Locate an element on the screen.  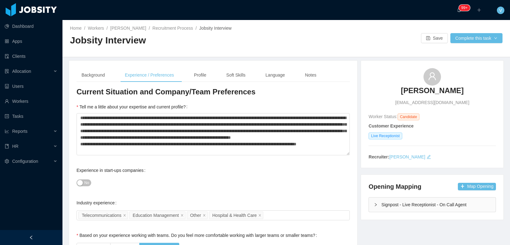
i: icon: setting is located at coordinates (7, 161).